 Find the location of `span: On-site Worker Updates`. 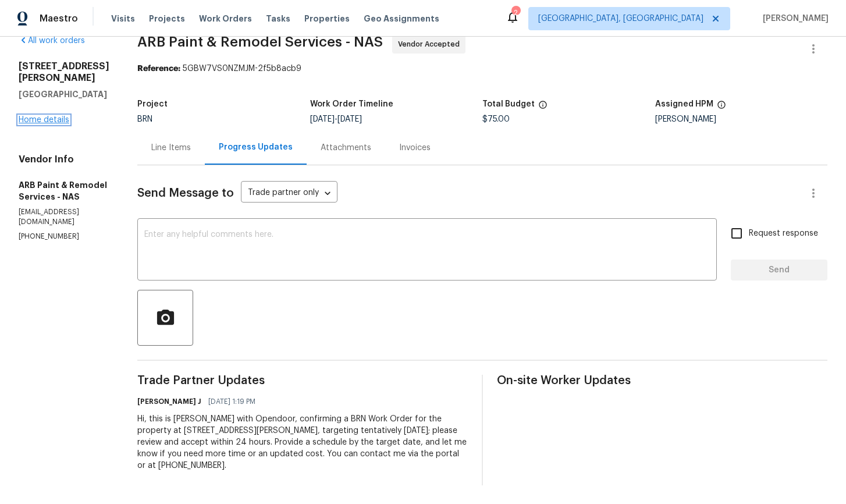

span: On-site Worker Updates is located at coordinates (663, 380).